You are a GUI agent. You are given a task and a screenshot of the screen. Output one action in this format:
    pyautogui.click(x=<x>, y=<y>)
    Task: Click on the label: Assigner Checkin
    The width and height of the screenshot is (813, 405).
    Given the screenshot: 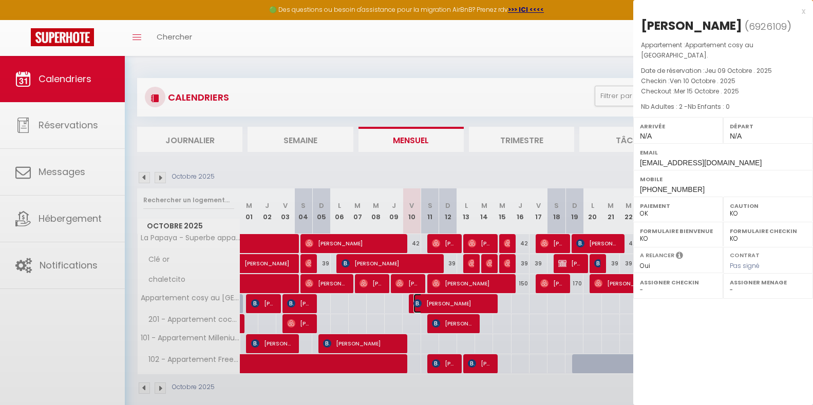 What is the action you would take?
    pyautogui.click(x=678, y=282)
    